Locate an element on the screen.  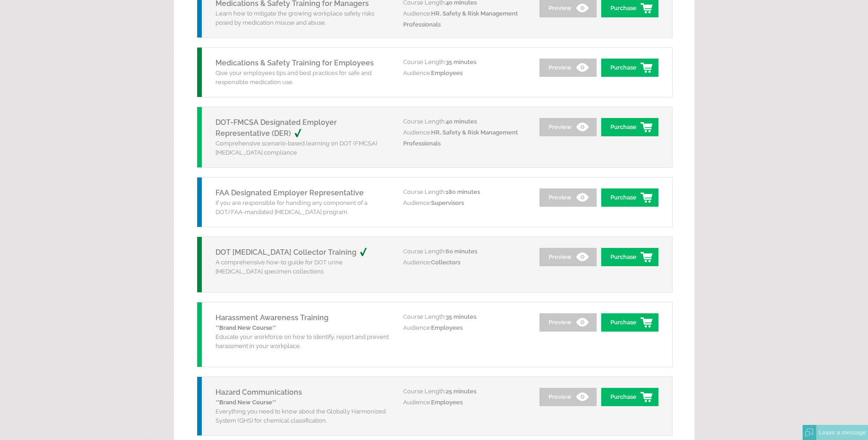
span: Learn how to mitigate the growing workplace safety risks posed by medication misuse and abuse. is located at coordinates (295, 18).